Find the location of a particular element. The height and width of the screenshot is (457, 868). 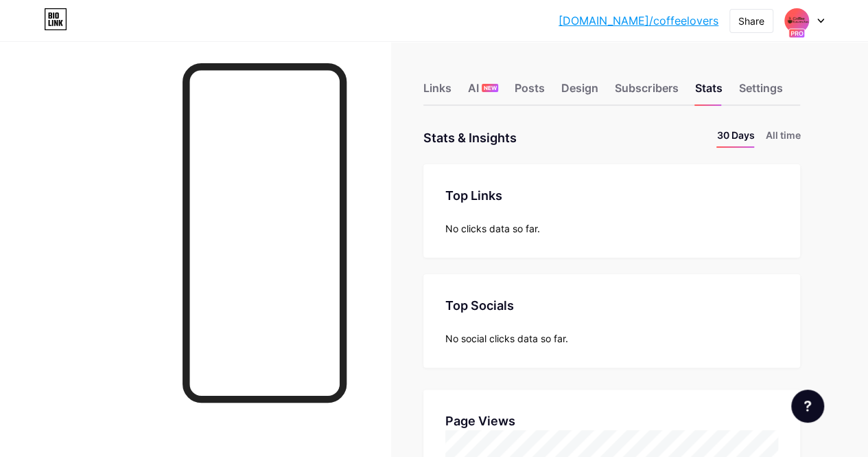

div: Links is located at coordinates (437, 92).